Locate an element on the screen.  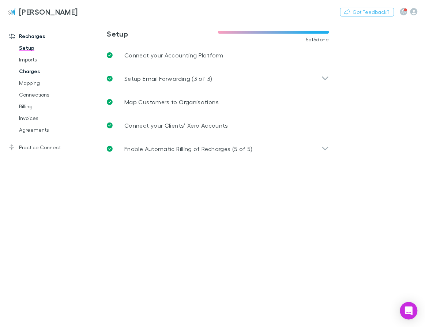
a: Connect your Clients’ Xero Accounts is located at coordinates (218, 126).